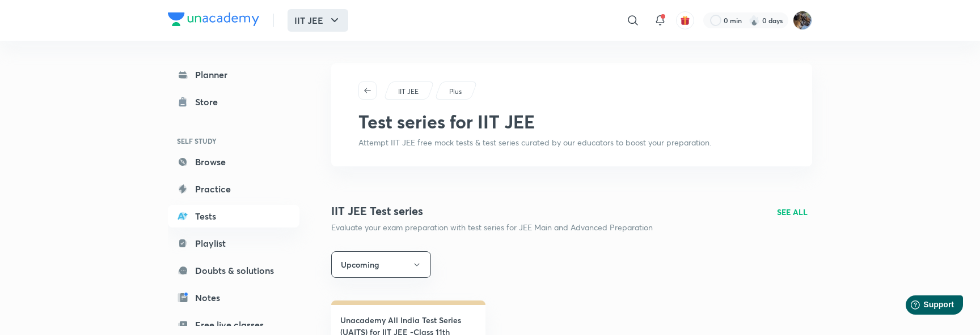  Describe the element at coordinates (793, 212) in the screenshot. I see `a: SEE ALL` at that location.